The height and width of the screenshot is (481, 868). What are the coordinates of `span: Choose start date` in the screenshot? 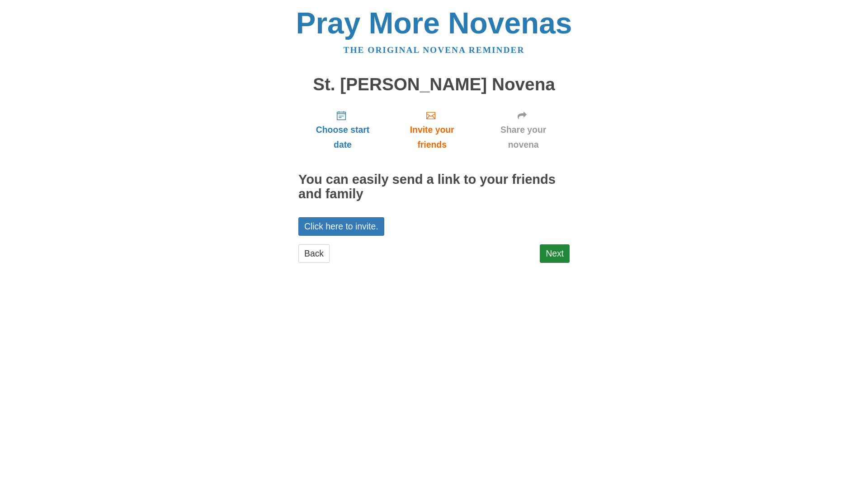 It's located at (343, 137).